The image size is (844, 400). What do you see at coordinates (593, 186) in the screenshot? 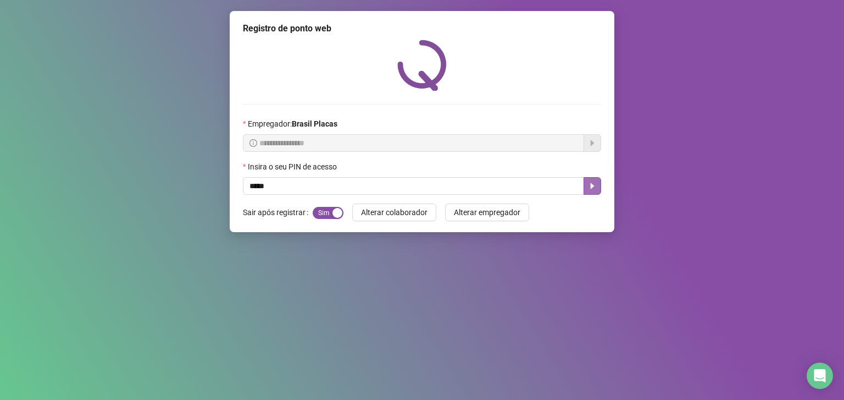
I see `span: caret-right` at bounding box center [593, 186].